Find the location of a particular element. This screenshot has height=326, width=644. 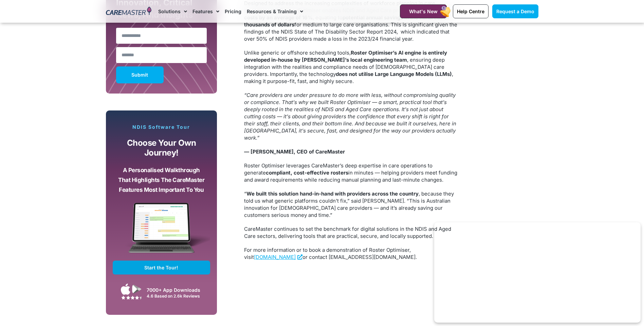

span: , making it purpose-fit, fast, and highly secure. is located at coordinates (348, 78).